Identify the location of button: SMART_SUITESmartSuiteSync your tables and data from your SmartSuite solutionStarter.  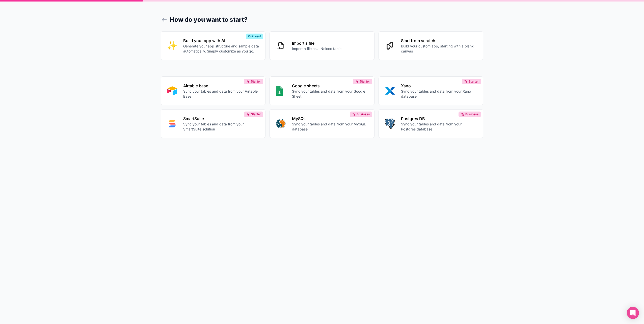
(213, 124).